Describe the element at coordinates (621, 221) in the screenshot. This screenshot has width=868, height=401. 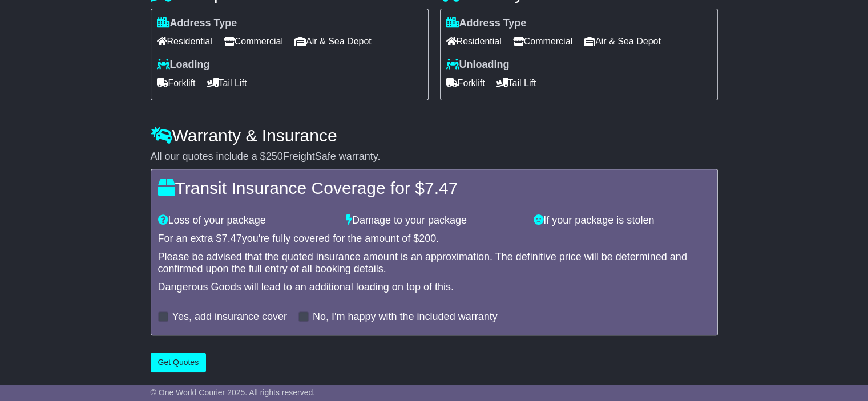
I see `div: If your package is stolen` at that location.